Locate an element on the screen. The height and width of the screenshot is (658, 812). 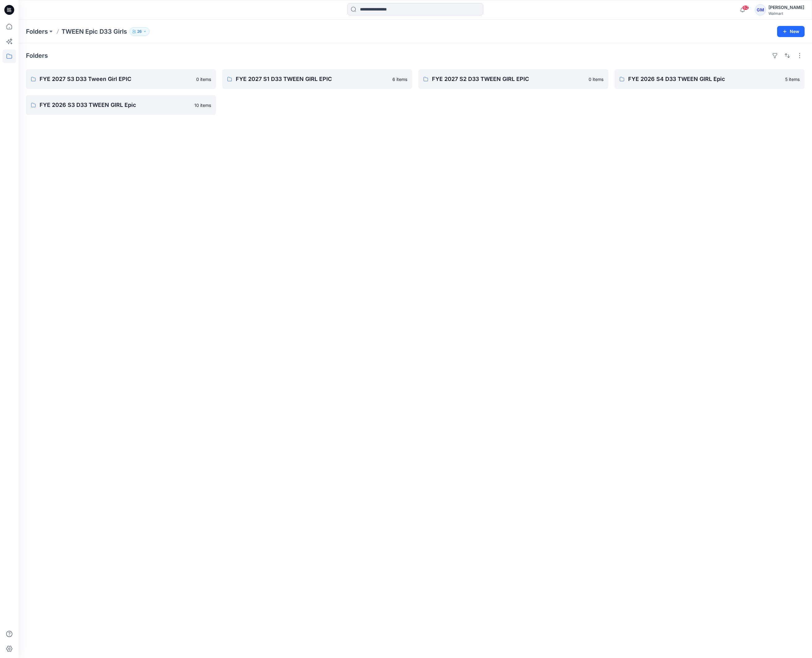
h4: Folders is located at coordinates (37, 56).